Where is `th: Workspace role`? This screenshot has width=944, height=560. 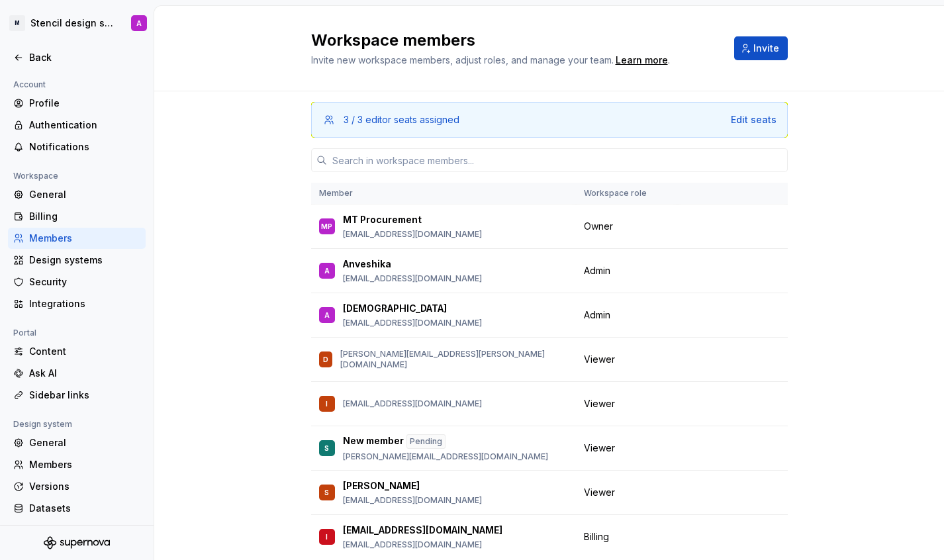 th: Workspace role is located at coordinates (626, 193).